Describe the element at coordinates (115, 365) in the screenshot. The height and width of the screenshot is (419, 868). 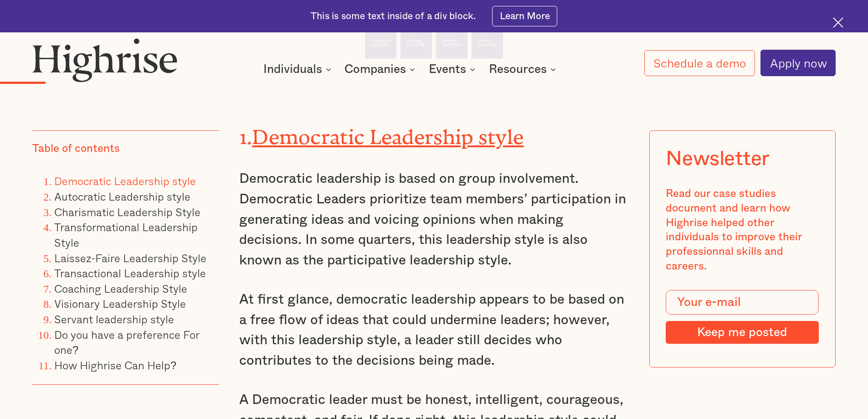
I see `a: How Highrise Can Help?` at that location.